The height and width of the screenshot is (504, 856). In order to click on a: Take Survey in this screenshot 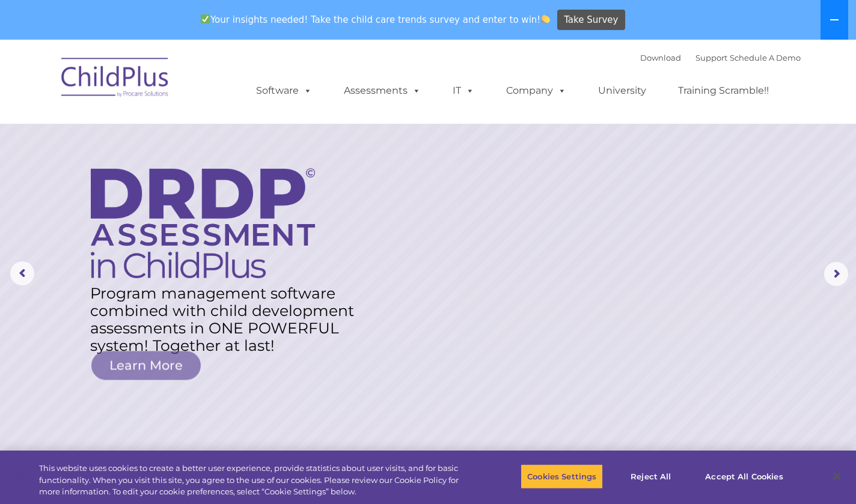, I will do `click(590, 20)`.